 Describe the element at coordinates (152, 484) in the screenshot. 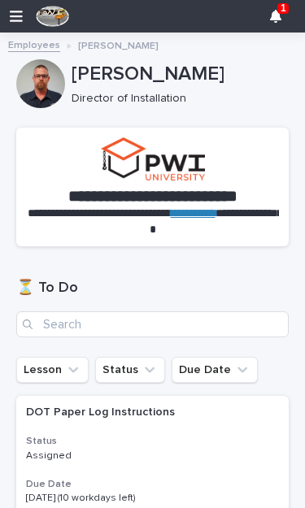

I see `h3: Due Date` at that location.